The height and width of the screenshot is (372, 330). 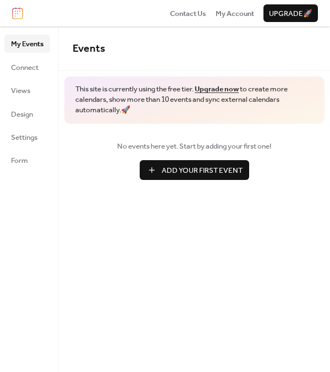 What do you see at coordinates (194, 100) in the screenshot?
I see `span: This site is currently using the free tier. to create more calendars, show more than 10 events an...` at bounding box center [194, 100].